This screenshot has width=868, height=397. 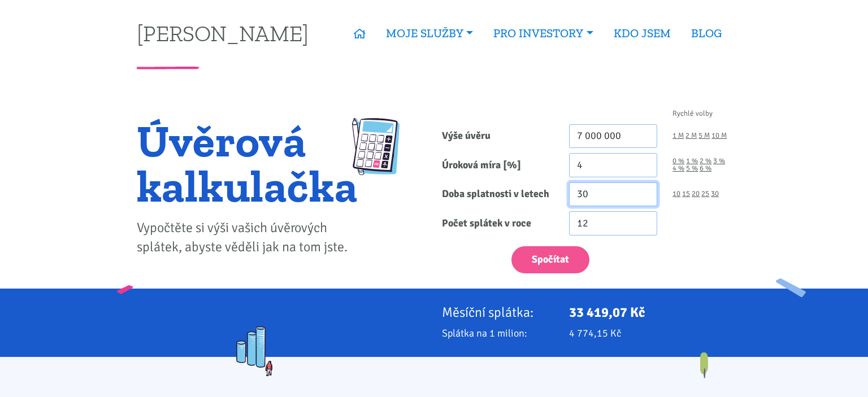 I want to click on a: 20, so click(x=696, y=194).